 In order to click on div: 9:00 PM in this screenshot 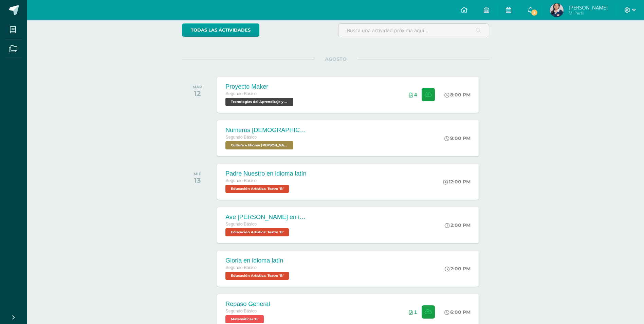, I will do `click(457, 138)`.